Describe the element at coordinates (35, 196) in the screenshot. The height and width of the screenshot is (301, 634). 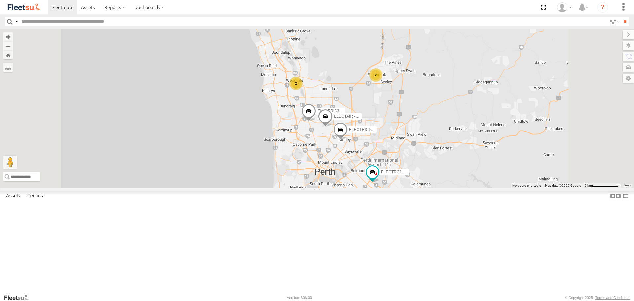
I see `label: Fences` at that location.